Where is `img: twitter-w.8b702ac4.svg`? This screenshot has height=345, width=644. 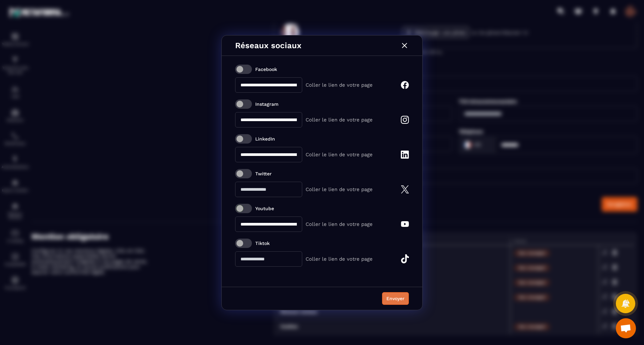
img: twitter-w.8b702ac4.svg is located at coordinates (405, 190).